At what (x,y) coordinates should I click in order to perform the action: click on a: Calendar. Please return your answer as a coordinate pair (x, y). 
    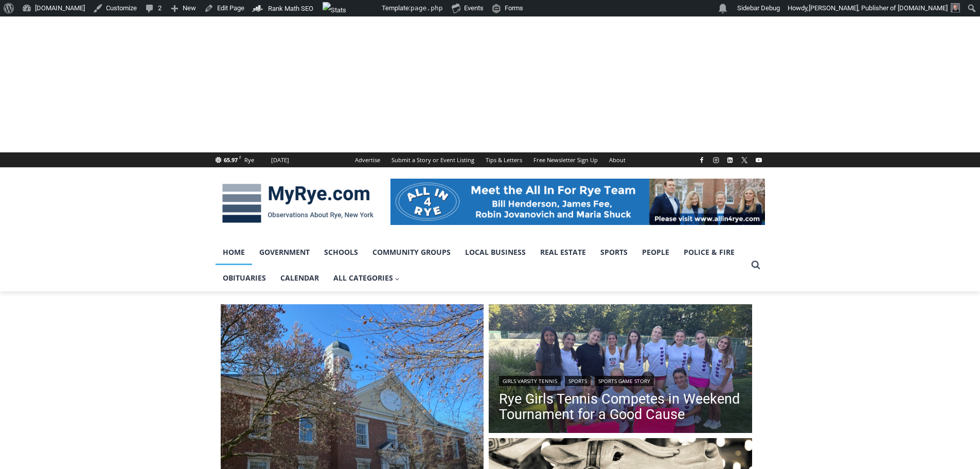
    Looking at the image, I should click on (300, 278).